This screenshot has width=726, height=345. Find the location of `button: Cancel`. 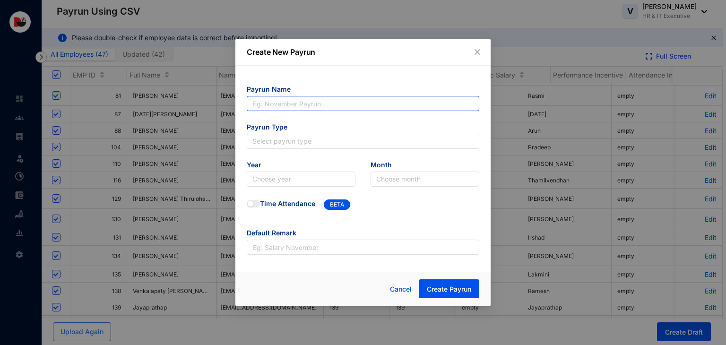

button: Cancel is located at coordinates (401, 289).